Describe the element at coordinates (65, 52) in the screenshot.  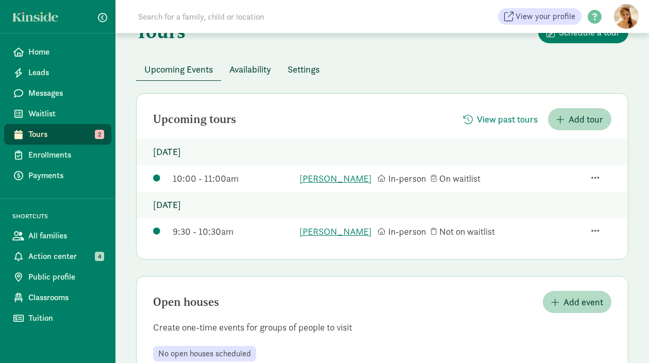
I see `span: Home` at that location.